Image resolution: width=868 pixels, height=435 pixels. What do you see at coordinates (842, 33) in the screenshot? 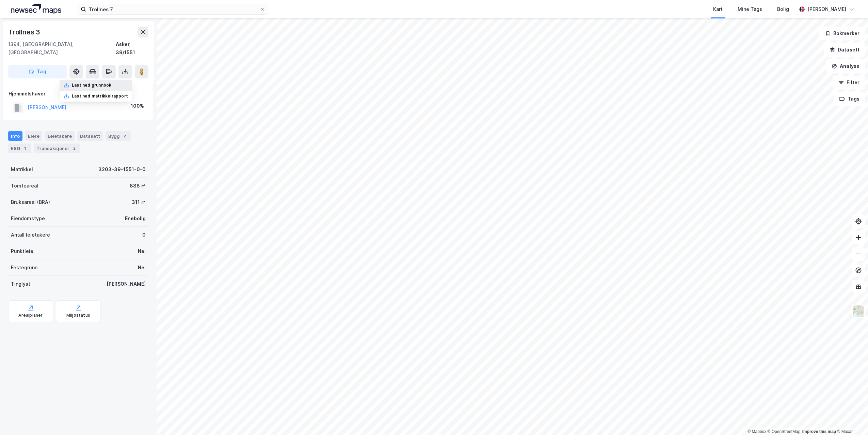
I see `button: Bokmerker` at bounding box center [842, 33].